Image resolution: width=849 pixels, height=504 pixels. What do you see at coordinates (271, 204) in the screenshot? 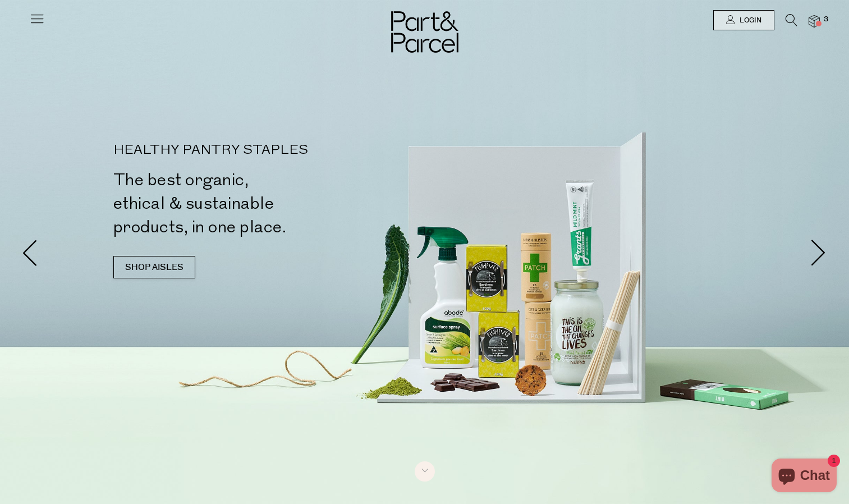
I see `h2: The best organic, ethical & sustainable products, in one place.` at bounding box center [271, 204].